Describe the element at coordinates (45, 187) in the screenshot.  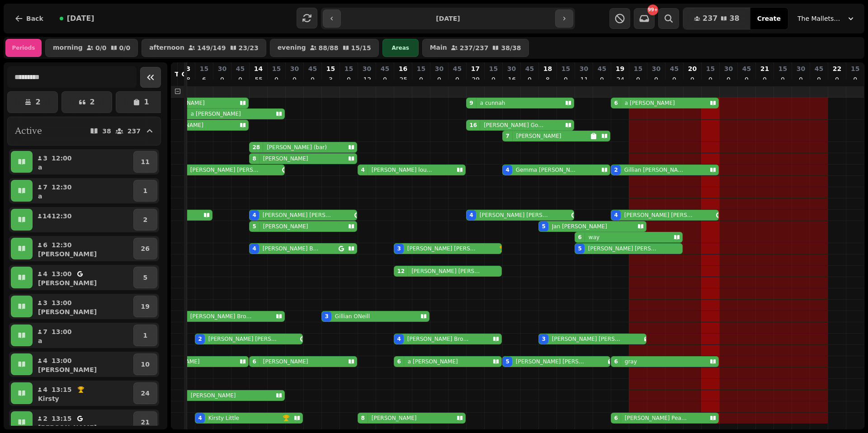
I see `p: 7` at that location.